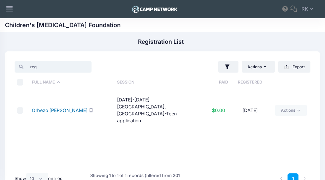 Image resolution: width=325 pixels, height=180 pixels. Describe the element at coordinates (214, 82) in the screenshot. I see `th: Paid: activate to sort column ascending` at that location.